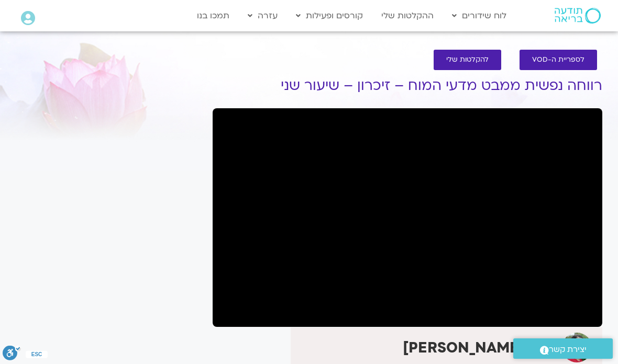 Image resolution: width=618 pixels, height=364 pixels. I want to click on a: ההקלטות שלי, so click(407, 16).